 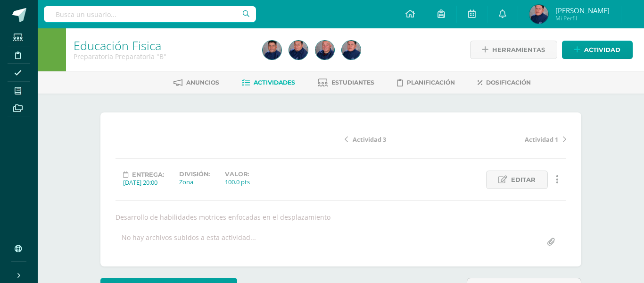 I want to click on div: 100.0 pts, so click(x=237, y=182).